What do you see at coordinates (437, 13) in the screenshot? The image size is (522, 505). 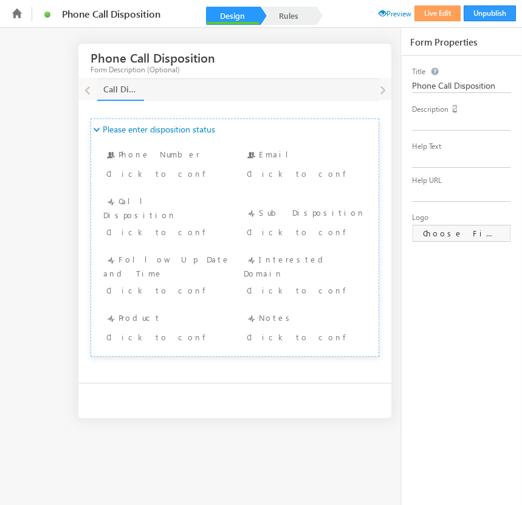 I see `button: Live Edit` at bounding box center [437, 13].